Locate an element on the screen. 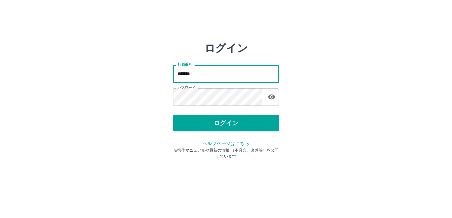 Image resolution: width=452 pixels, height=218 pixels. label: 社員番号 is located at coordinates (185, 64).